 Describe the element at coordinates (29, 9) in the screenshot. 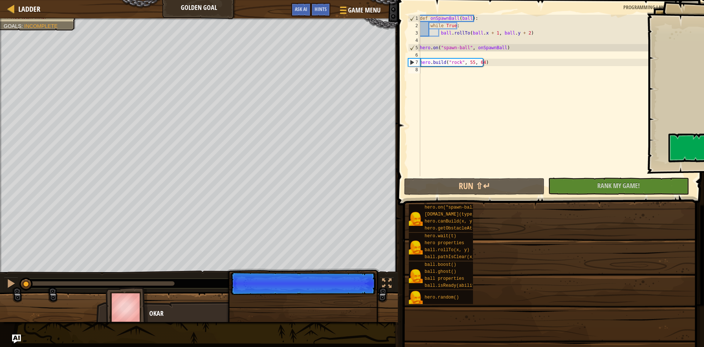

I see `span: Ladder` at that location.